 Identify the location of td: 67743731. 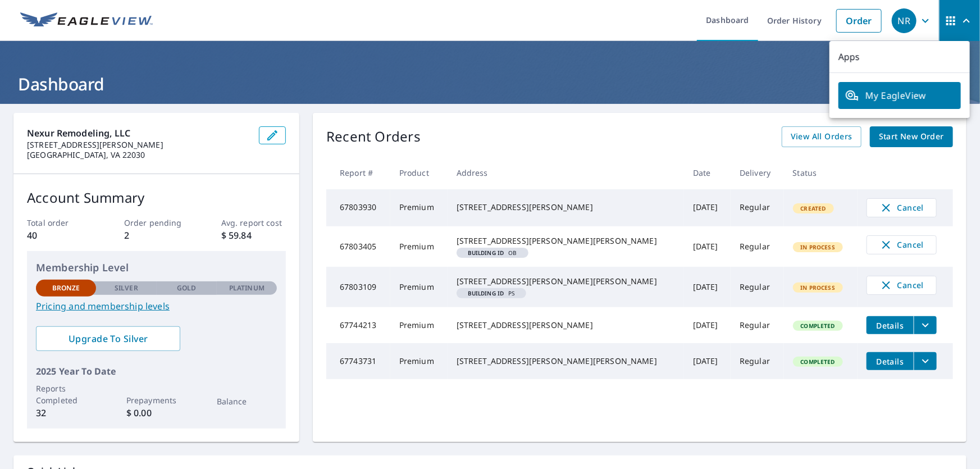
(358, 361).